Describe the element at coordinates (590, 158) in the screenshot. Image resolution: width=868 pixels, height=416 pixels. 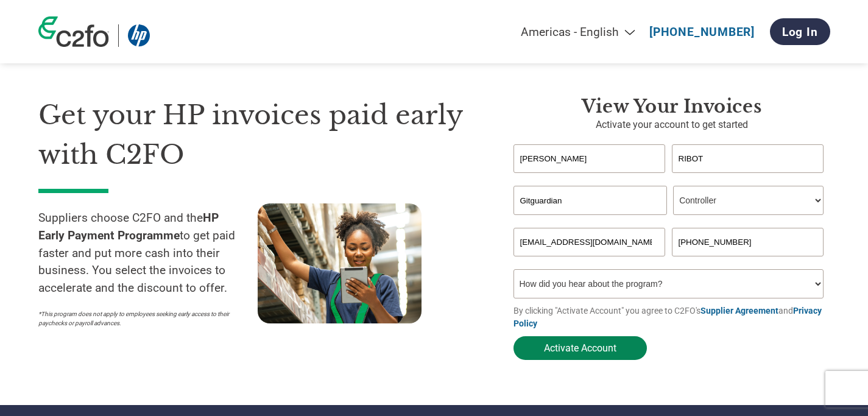
I see `input: First Name*` at that location.